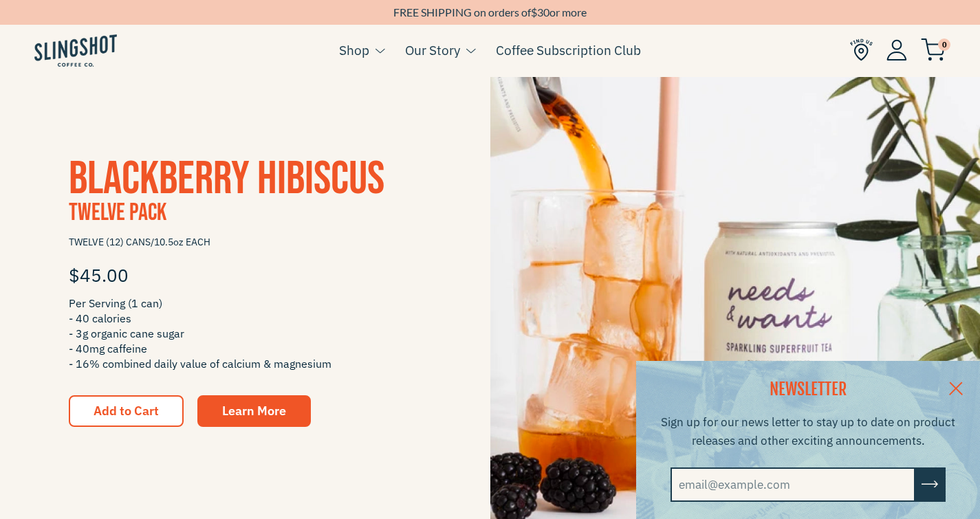 The height and width of the screenshot is (519, 980). I want to click on span: Twelve Pack, so click(117, 212).